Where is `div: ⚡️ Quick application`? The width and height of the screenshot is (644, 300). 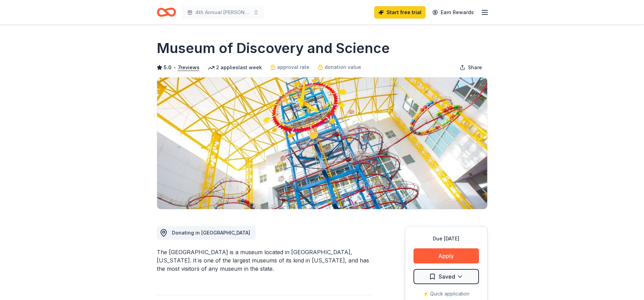
div: ⚡️ Quick application is located at coordinates (446, 293).